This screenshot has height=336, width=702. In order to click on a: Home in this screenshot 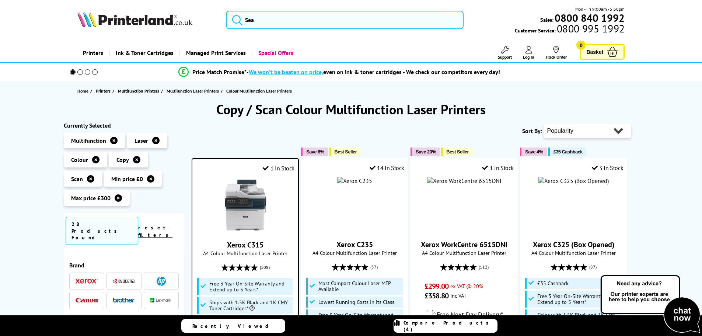, I will do `click(84, 91)`.